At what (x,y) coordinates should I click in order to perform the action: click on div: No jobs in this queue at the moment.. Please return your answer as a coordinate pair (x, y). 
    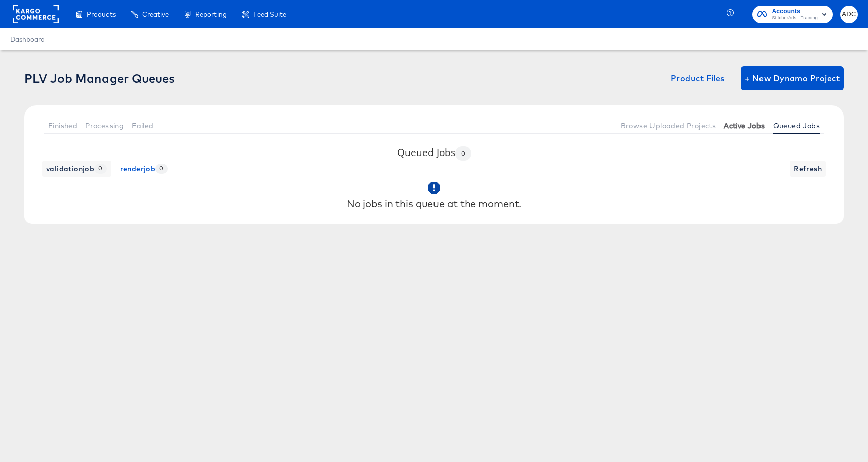
    Looking at the image, I should click on (434, 204).